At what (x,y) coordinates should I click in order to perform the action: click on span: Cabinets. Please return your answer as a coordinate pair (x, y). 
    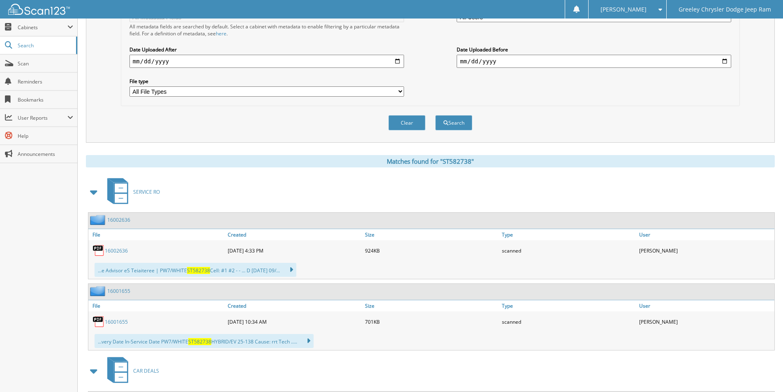
    Looking at the image, I should click on (42, 27).